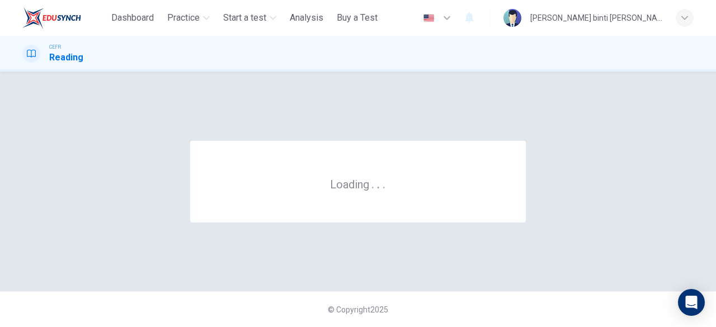 Image resolution: width=716 pixels, height=327 pixels. What do you see at coordinates (513, 18) in the screenshot?
I see `img: Profile picture` at bounding box center [513, 18].